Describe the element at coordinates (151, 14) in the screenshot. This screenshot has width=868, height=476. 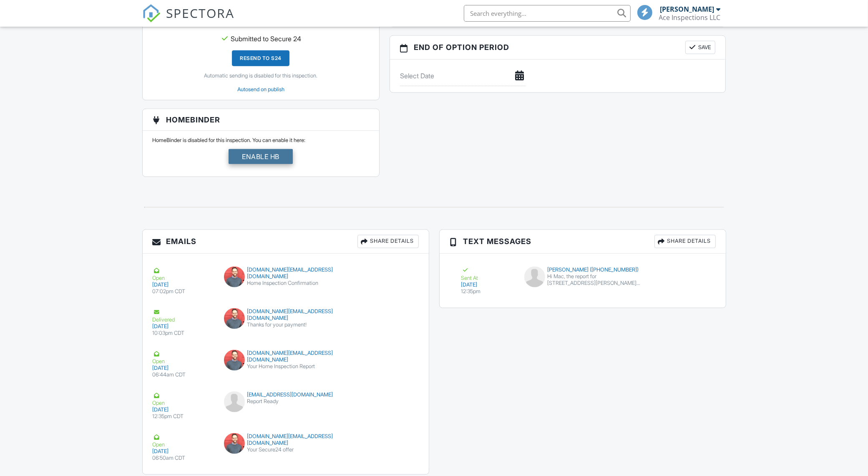
I see `img: The Best Home Inspection Software - Spectora` at that location.